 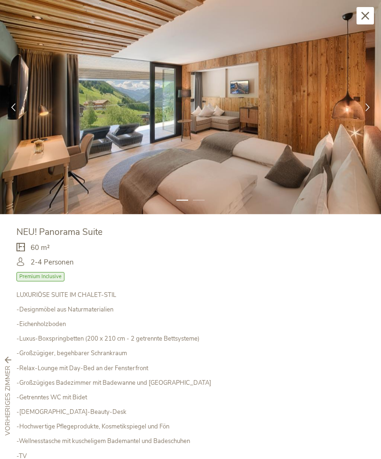 What do you see at coordinates (40, 248) in the screenshot?
I see `span: 60 m²` at bounding box center [40, 248].